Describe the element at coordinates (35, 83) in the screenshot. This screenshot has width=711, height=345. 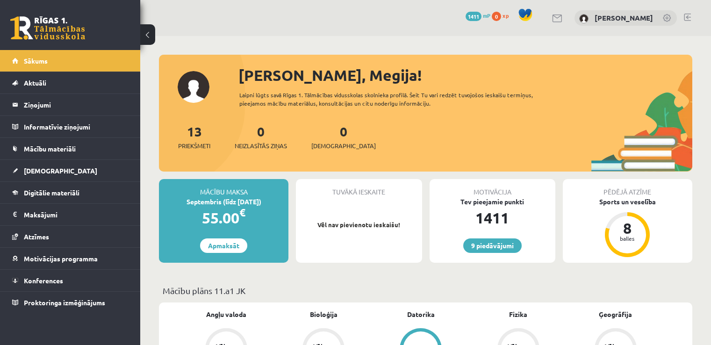
I see `span: Aktuāli` at that location.